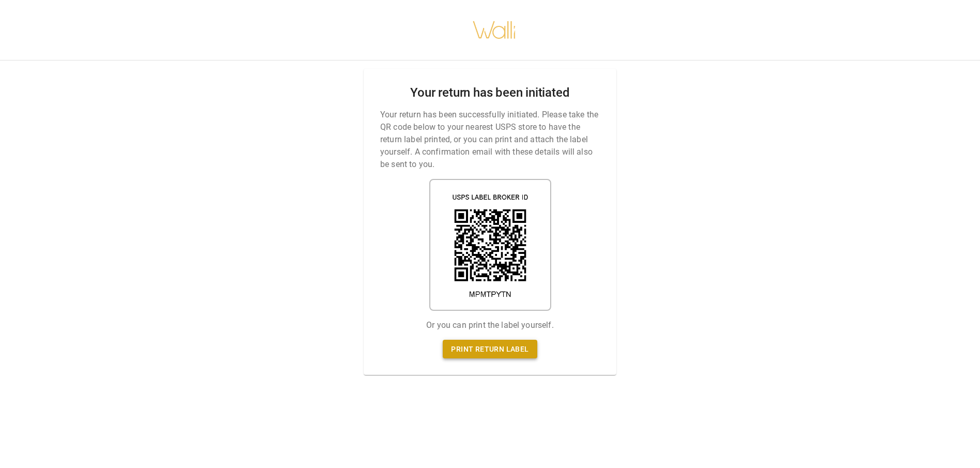 This screenshot has width=980, height=468. Describe the element at coordinates (490, 139) in the screenshot. I see `p: Your return has been successfully initiated. Please take the QR code below to your nearest USPS s...` at that location.